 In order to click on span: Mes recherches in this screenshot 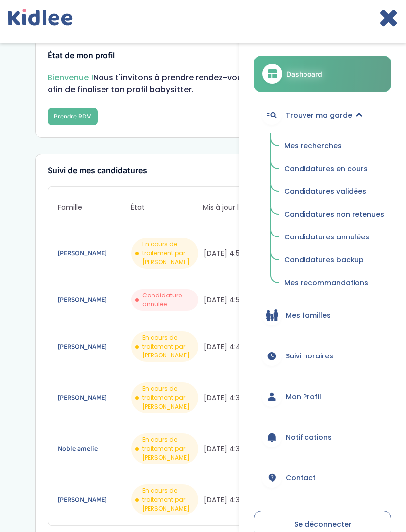, I will do `click(313, 146)`.